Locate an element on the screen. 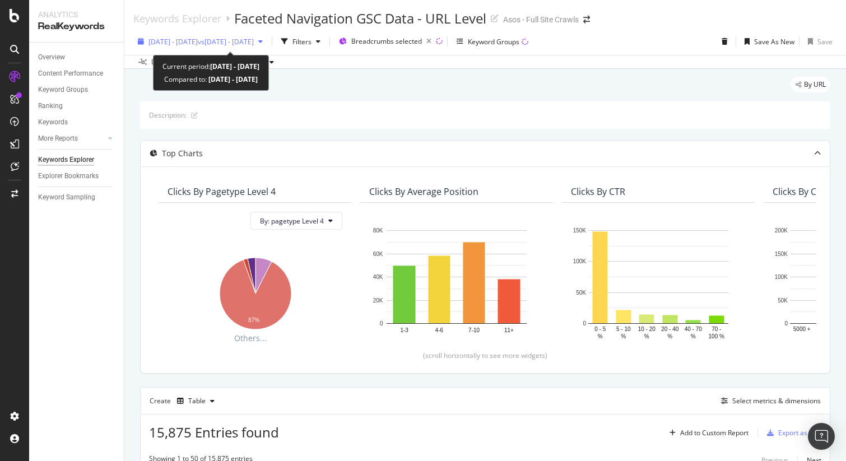 The width and height of the screenshot is (846, 461). text: 40 - 70 is located at coordinates (694, 329).